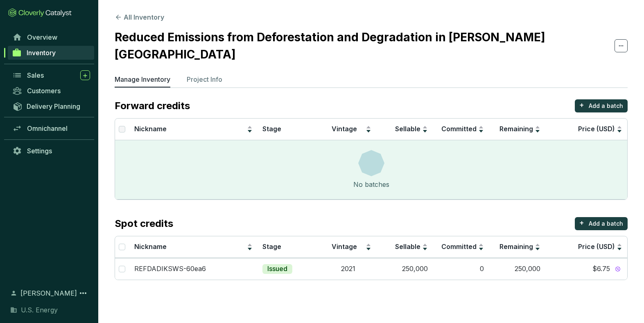 The image size is (644, 323). What do you see at coordinates (142, 80) in the screenshot?
I see `p: Manage Inventory` at bounding box center [142, 80].